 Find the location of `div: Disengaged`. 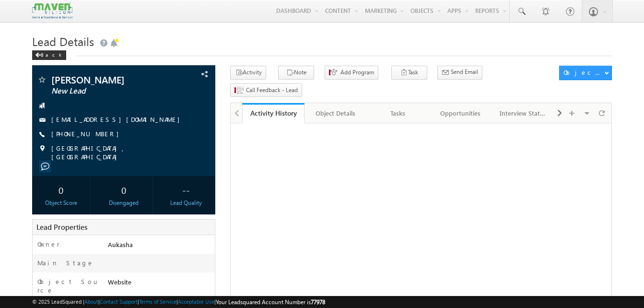

div: Disengaged is located at coordinates (123, 203).